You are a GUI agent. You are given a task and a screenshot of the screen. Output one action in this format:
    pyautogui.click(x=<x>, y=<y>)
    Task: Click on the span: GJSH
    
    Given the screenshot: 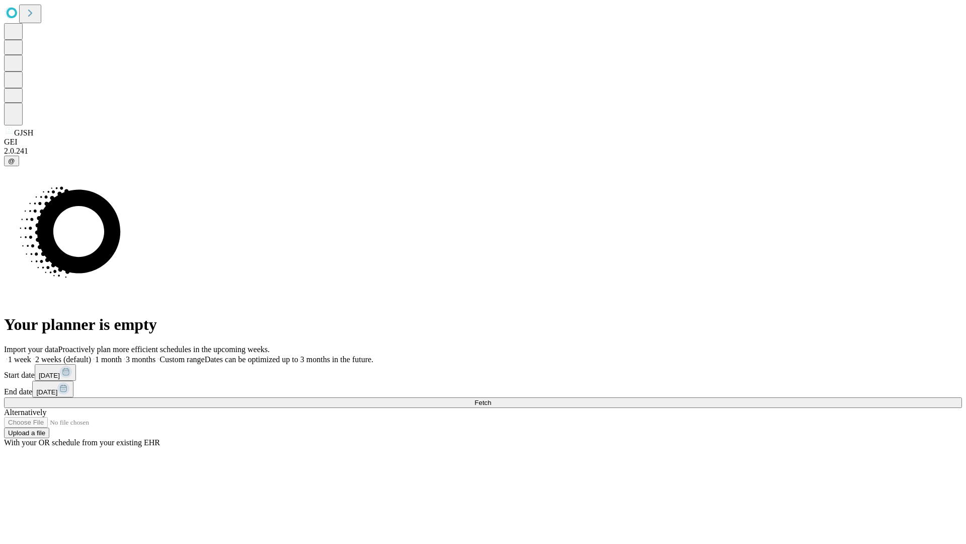 What is the action you would take?
    pyautogui.click(x=24, y=132)
    